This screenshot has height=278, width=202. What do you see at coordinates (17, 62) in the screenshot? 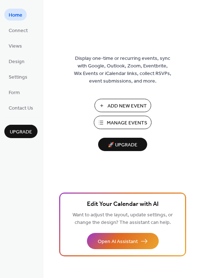
I see `span: Design` at bounding box center [17, 62].